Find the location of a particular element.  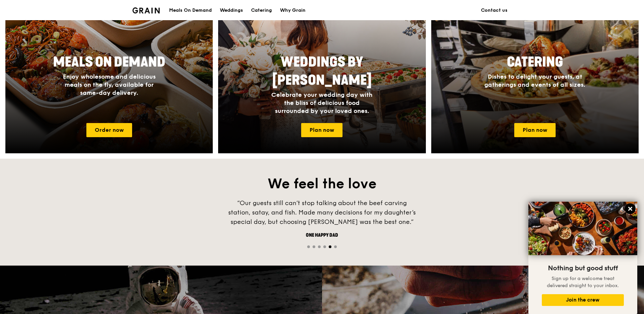

span: Celebrate your wedding day with the bliss of delicious food surrounded by your loved ones. is located at coordinates (321, 103).